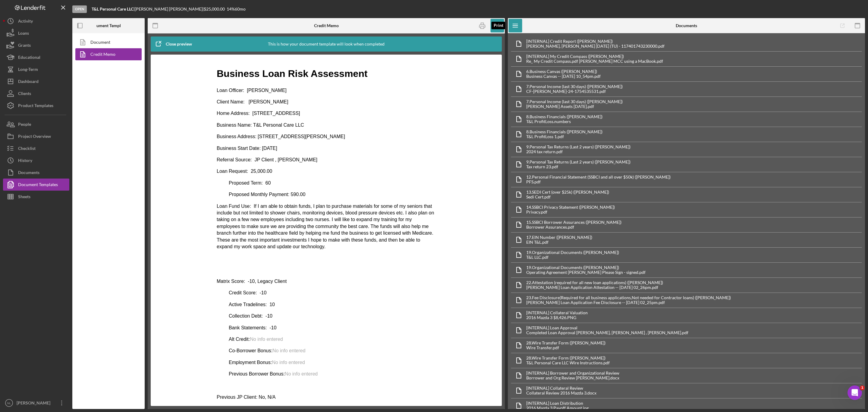 This screenshot has width=868, height=412. I want to click on button: Loans, so click(36, 33).